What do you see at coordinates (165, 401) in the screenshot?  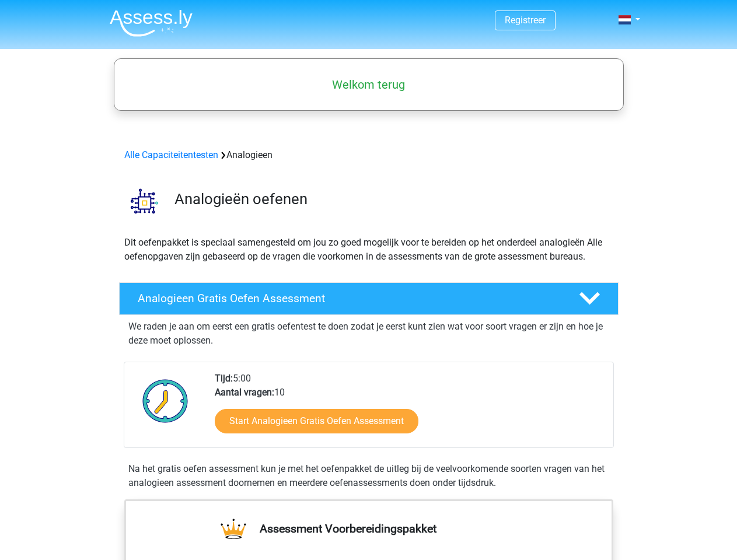 I see `img: Klok` at bounding box center [165, 401].